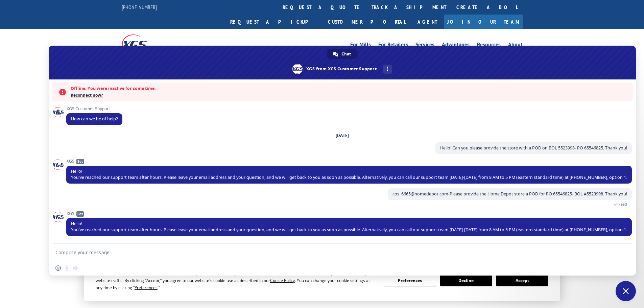 Image resolution: width=644 pixels, height=308 pixels. Describe the element at coordinates (350, 89) in the screenshot. I see `span: Offline. You were inactive for some time.` at that location.